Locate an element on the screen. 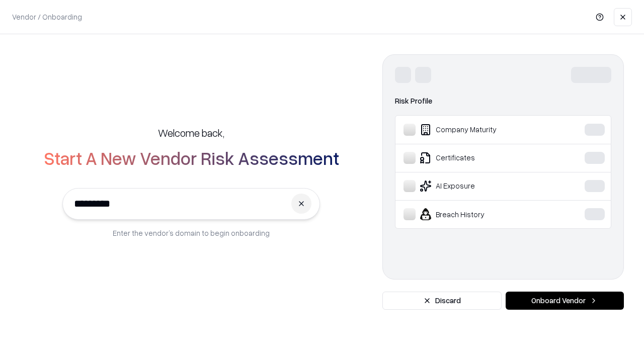 Image resolution: width=644 pixels, height=362 pixels. button: Discard is located at coordinates (442, 301).